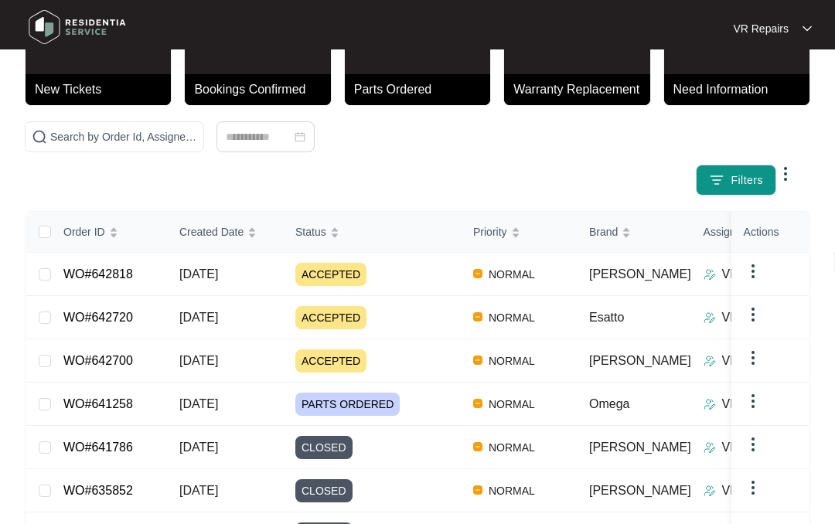 The image size is (835, 524). I want to click on th: Status, so click(372, 232).